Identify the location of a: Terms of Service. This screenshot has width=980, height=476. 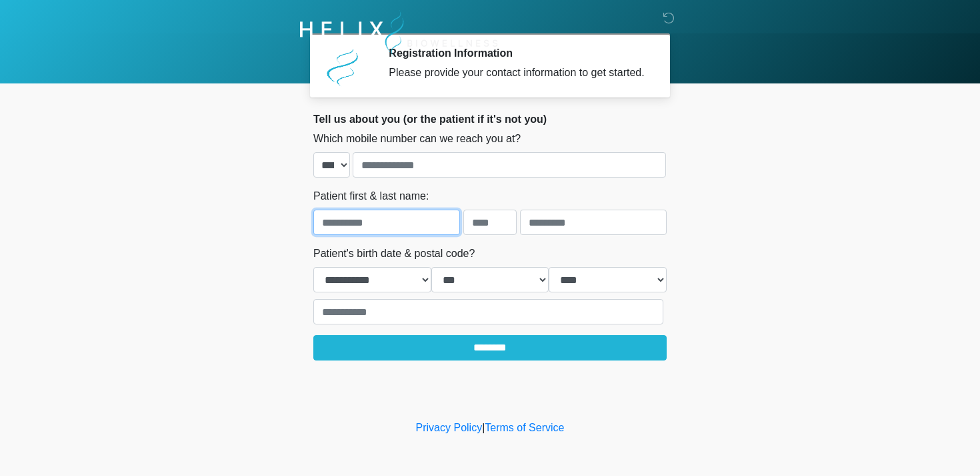
(524, 427).